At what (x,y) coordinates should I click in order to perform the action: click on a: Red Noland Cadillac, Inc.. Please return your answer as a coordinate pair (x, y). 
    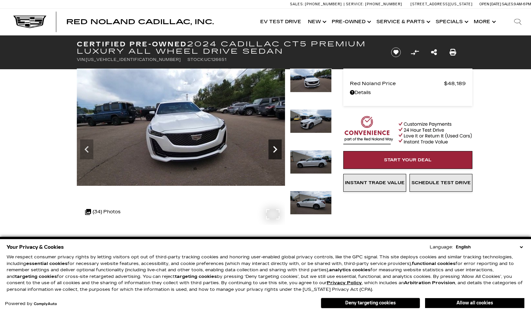
    Looking at the image, I should click on (140, 22).